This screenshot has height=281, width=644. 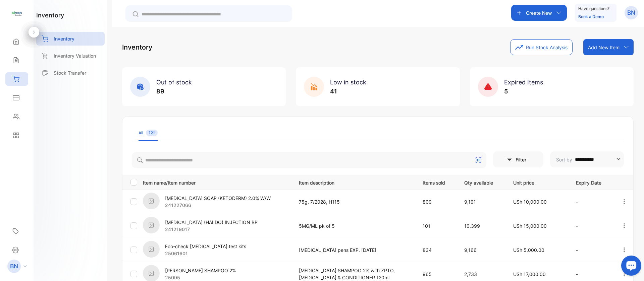 I want to click on button: Open LiveChat chat widget, so click(x=16, y=13).